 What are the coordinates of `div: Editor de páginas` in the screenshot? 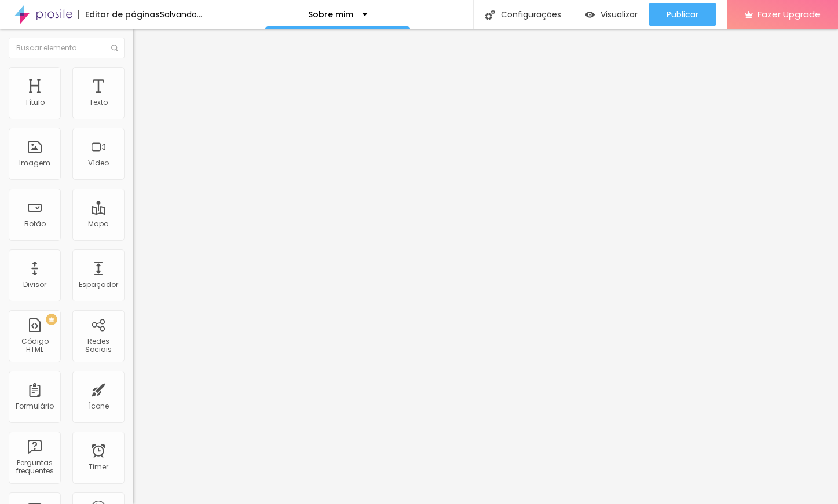 It's located at (118, 14).